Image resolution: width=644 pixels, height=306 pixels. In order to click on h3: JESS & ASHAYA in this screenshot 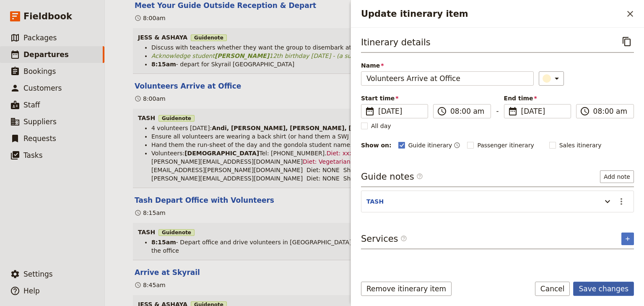, I will do `click(375, 38)`.